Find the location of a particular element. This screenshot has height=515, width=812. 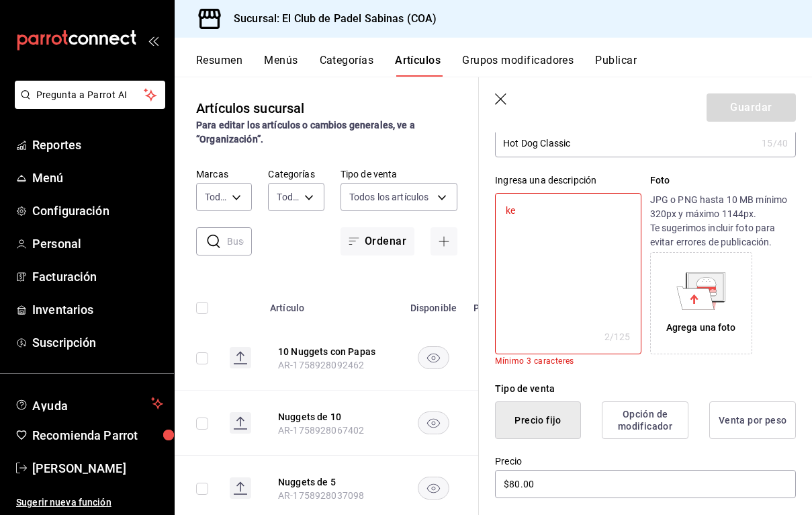

span: Todas las marcas, Sin marca is located at coordinates (215, 197).